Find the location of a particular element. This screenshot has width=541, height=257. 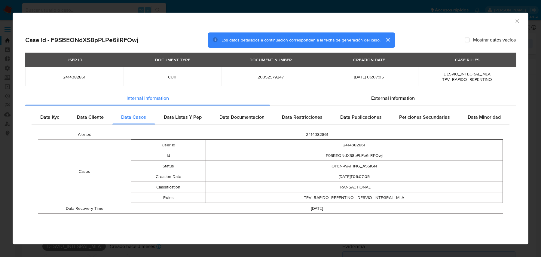

span: Data Publicaciones is located at coordinates (361, 117).